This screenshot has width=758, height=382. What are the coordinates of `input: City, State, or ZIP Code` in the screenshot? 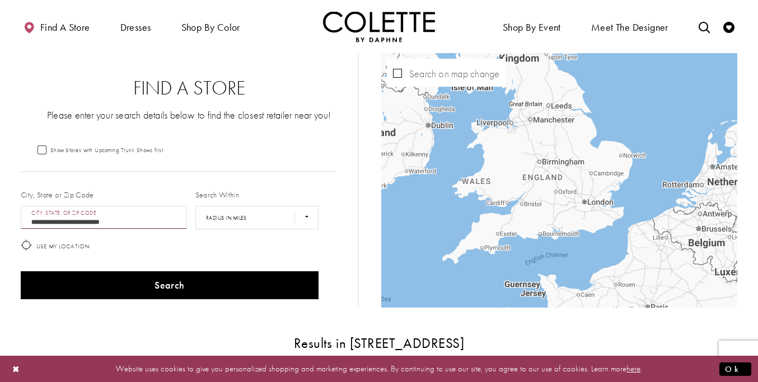 It's located at (104, 218).